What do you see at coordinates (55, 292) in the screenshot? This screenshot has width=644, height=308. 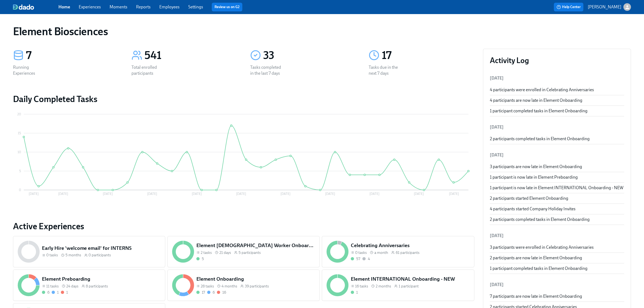 I see `div: On time with open tasks` at bounding box center [55, 292].